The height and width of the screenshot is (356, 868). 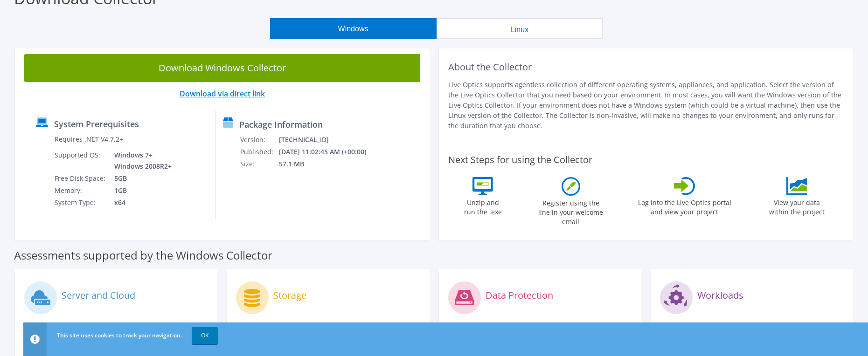 I want to click on label: Storage, so click(x=290, y=296).